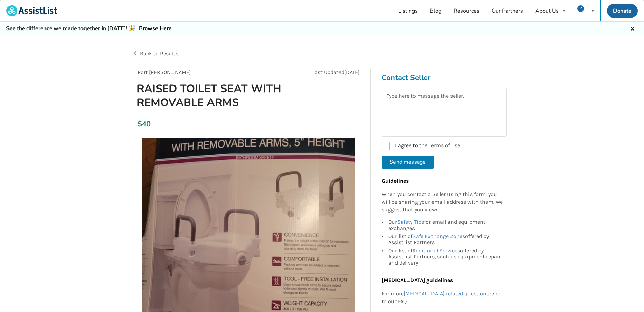  Describe the element at coordinates (436, 11) in the screenshot. I see `a: Blog` at that location.